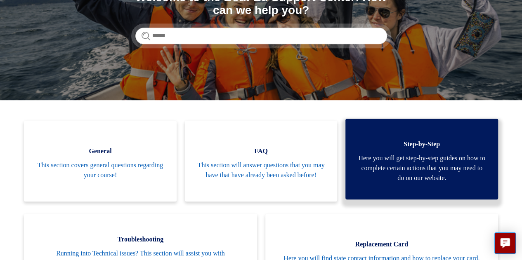  I want to click on span: FAQ, so click(261, 151).